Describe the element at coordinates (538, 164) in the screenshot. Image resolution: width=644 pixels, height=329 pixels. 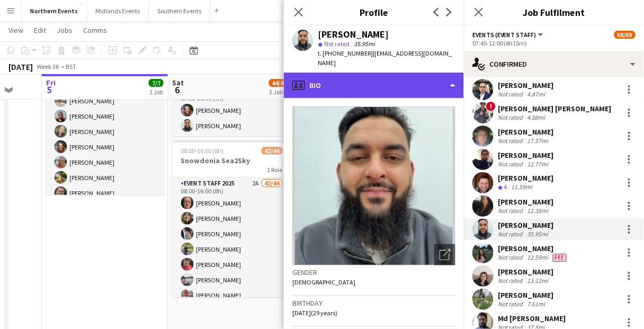
I see `div: 12.77mi` at that location.